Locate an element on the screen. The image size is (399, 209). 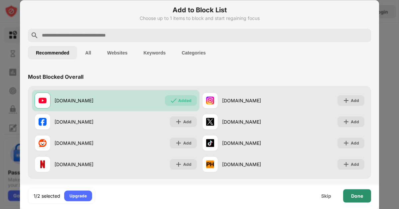
button: Recommended is located at coordinates (53, 53).